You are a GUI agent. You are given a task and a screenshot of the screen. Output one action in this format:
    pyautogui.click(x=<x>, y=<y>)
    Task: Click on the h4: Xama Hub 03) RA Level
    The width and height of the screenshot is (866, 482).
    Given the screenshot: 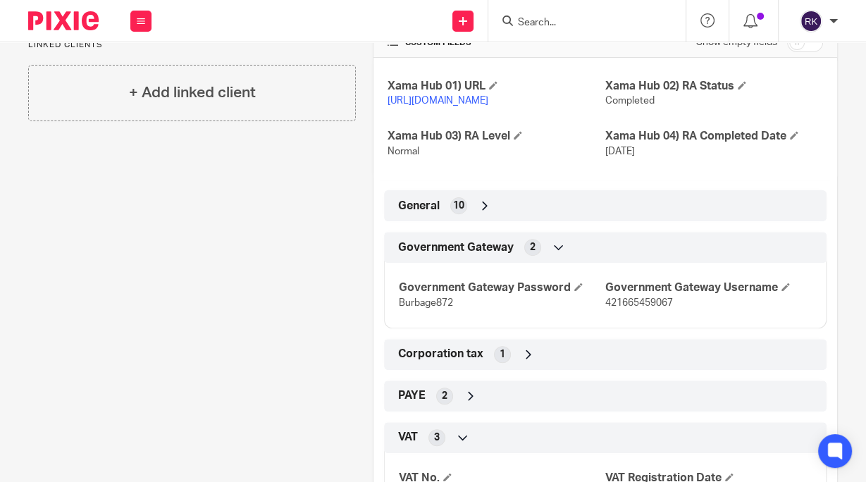 What is the action you would take?
    pyautogui.click(x=496, y=136)
    